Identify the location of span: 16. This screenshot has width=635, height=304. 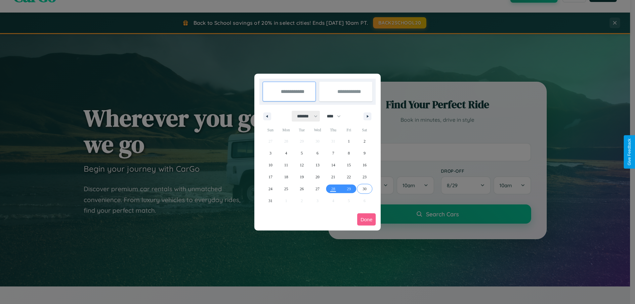
(364, 165).